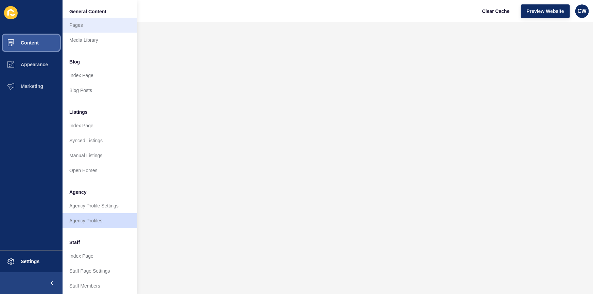  What do you see at coordinates (78, 112) in the screenshot?
I see `span: Listings` at bounding box center [78, 112].